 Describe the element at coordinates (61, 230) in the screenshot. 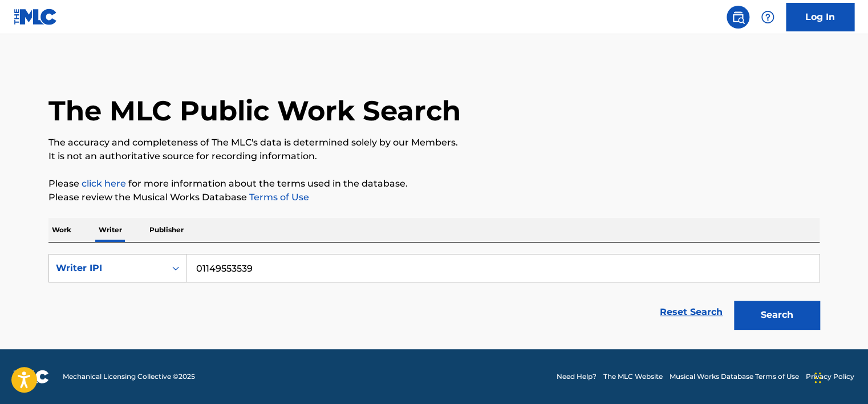

I see `p: Work` at that location.